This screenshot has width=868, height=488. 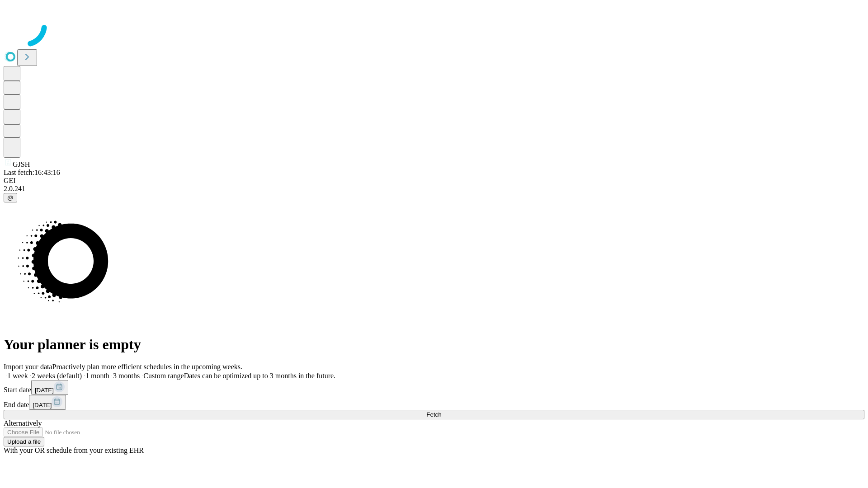 I want to click on div: 2.0.241, so click(x=434, y=189).